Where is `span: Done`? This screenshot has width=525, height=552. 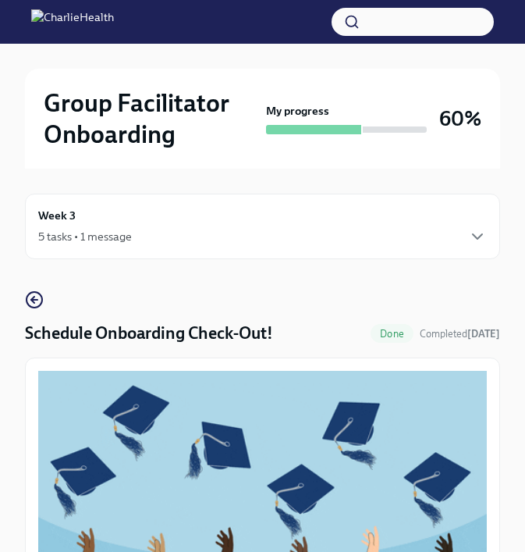
span: Done is located at coordinates (392, 333).